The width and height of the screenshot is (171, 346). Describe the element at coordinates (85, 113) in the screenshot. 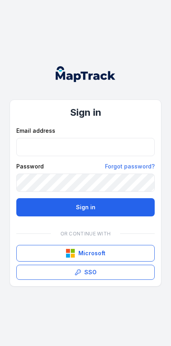

I see `h1: Sign in` at that location.